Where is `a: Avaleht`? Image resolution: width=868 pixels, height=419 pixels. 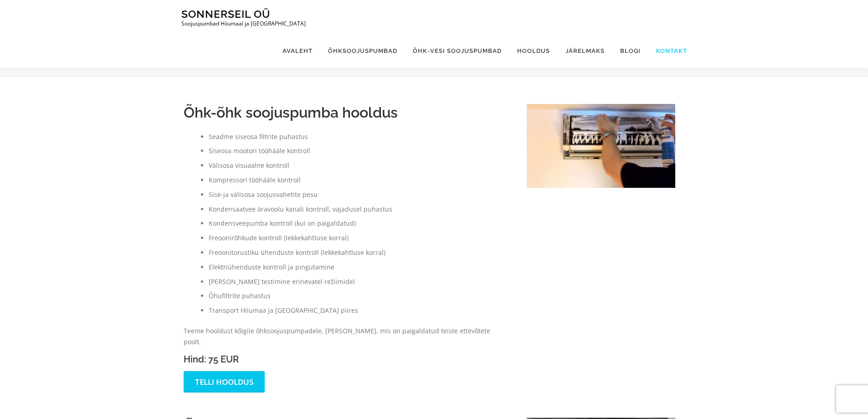
a: Avaleht is located at coordinates (298, 51).